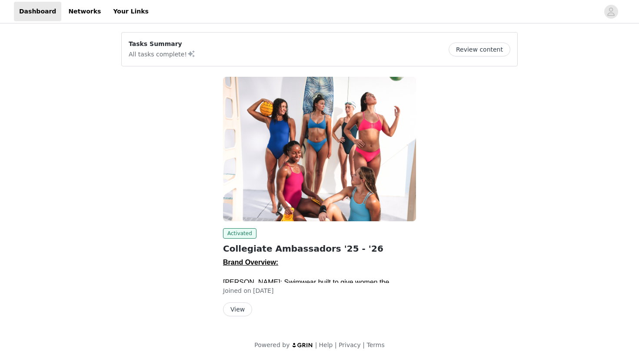 This screenshot has width=639, height=364. I want to click on a: Your Links, so click(131, 11).